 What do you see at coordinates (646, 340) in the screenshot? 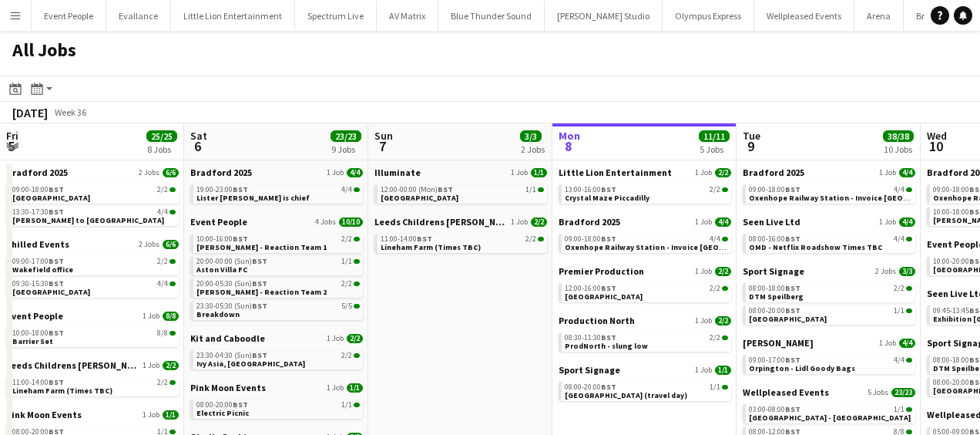
I see `a: 08:30-11:30BST2/2ProdNorth - slung low` at bounding box center [646, 340].